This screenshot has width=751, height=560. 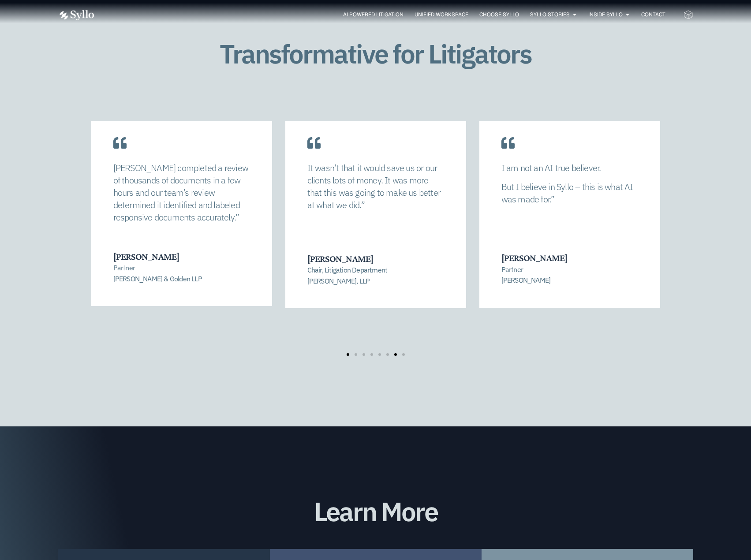 I want to click on h1: Learn More, so click(x=375, y=512).